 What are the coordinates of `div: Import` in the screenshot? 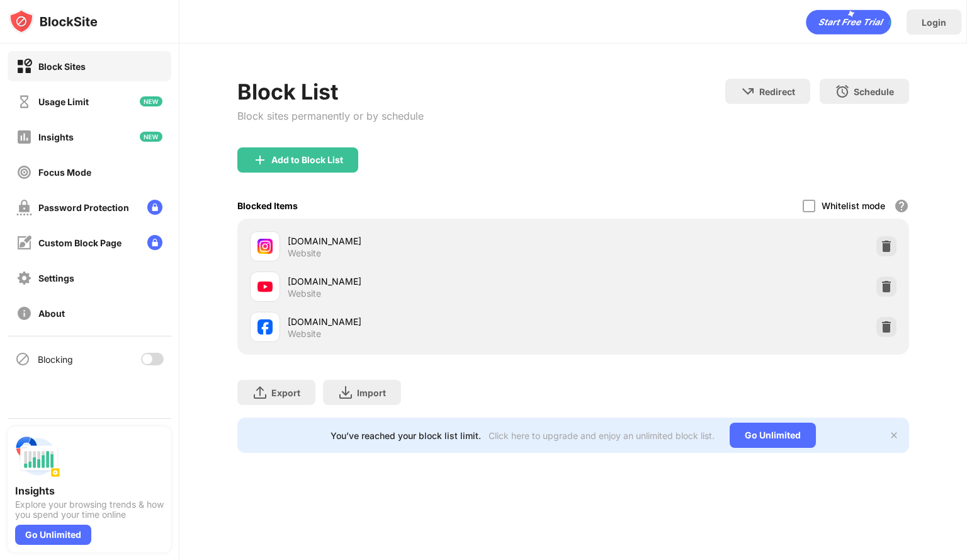 It's located at (372, 392).